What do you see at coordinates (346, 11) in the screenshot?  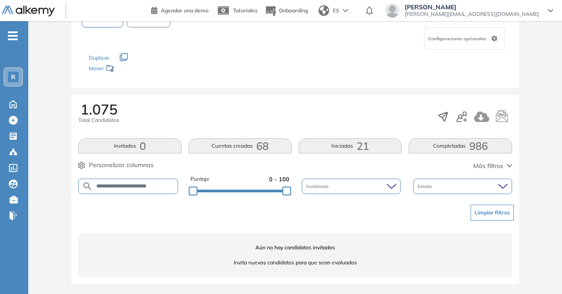 I see `img: arrow` at bounding box center [346, 11].